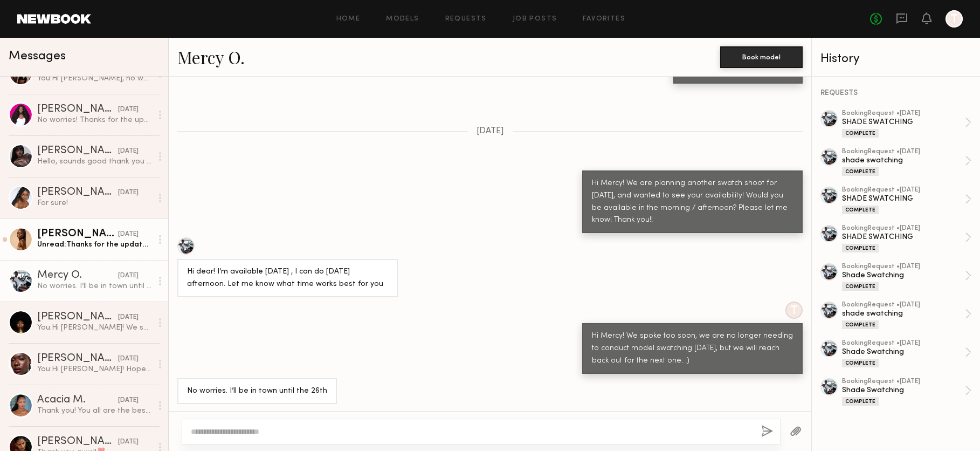 The height and width of the screenshot is (451, 980). What do you see at coordinates (466, 18) in the screenshot?
I see `a: Requests` at bounding box center [466, 18].